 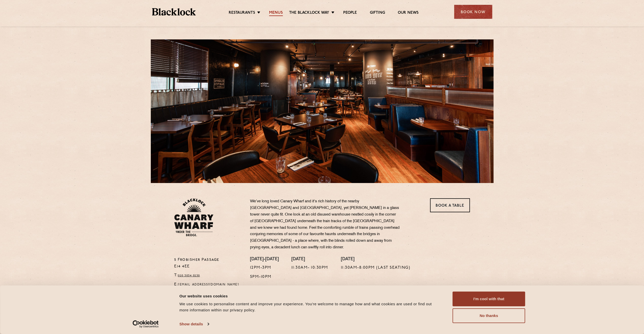 I want to click on button: No thanks, so click(x=488, y=316).